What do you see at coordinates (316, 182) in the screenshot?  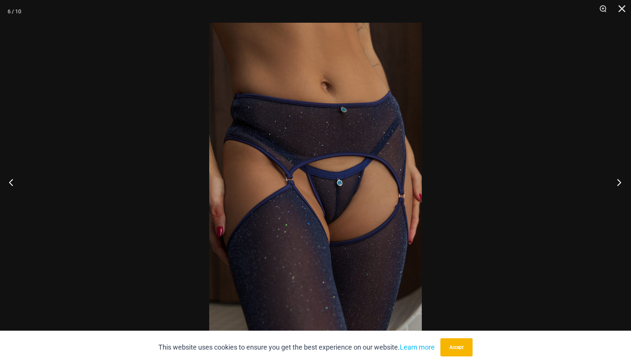 I see `img: Wild Born Glitter Ink 605 Bottom 01` at bounding box center [316, 182].